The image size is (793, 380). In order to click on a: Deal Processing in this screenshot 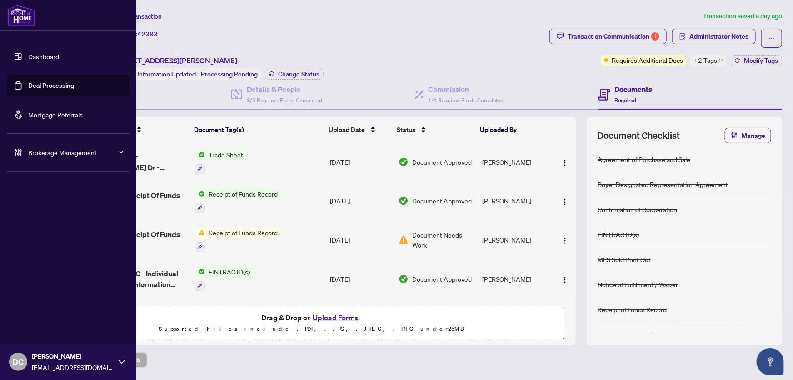, I will do `click(51, 85)`.